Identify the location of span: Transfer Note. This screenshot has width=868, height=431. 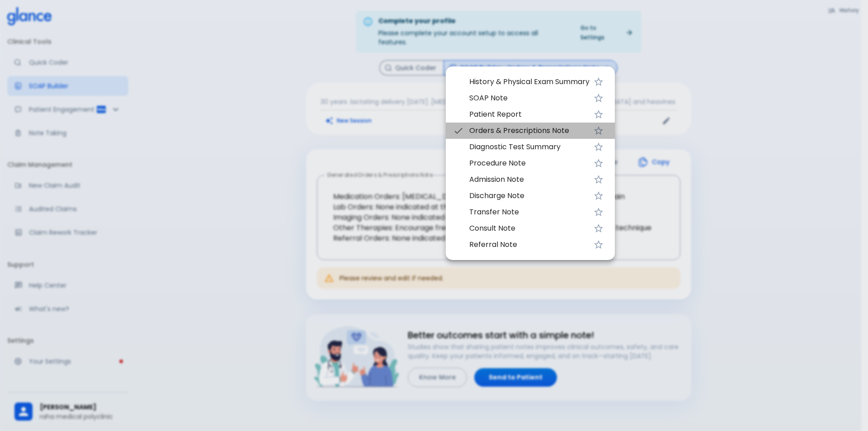
(529, 212).